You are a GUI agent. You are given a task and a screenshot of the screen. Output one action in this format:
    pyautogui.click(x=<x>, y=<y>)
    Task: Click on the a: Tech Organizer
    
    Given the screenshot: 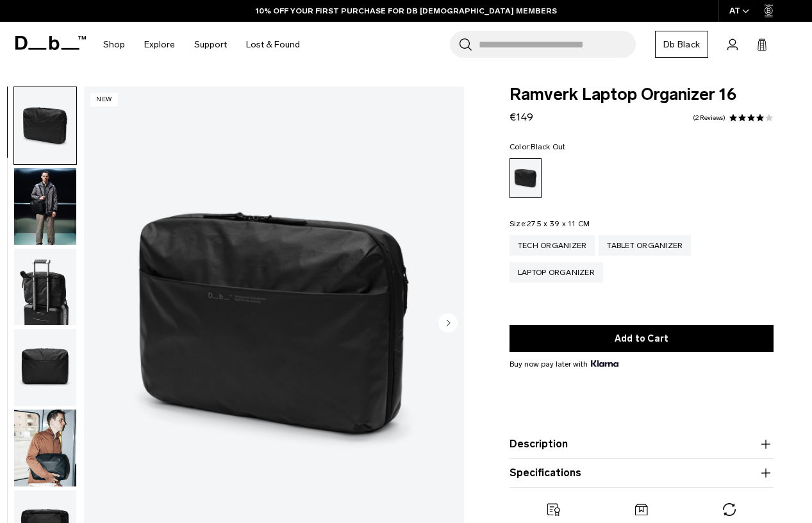 What is the action you would take?
    pyautogui.click(x=553, y=245)
    